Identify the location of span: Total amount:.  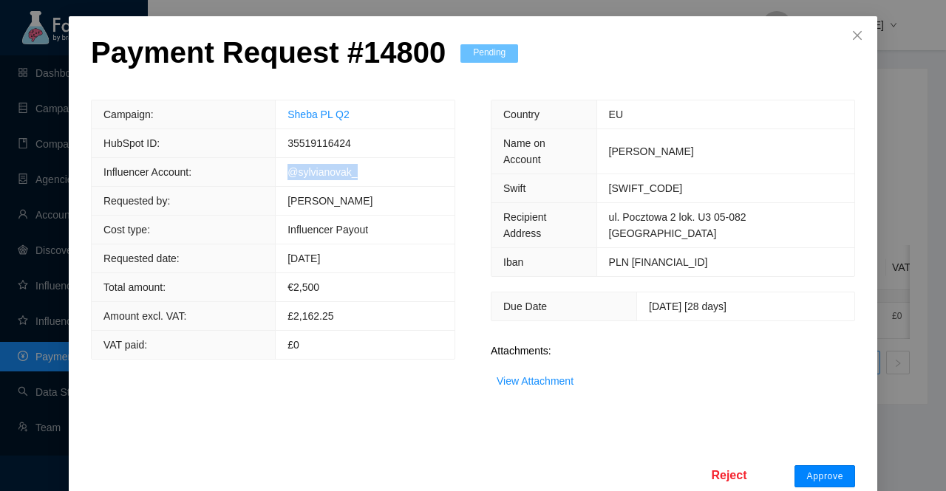
(134, 287).